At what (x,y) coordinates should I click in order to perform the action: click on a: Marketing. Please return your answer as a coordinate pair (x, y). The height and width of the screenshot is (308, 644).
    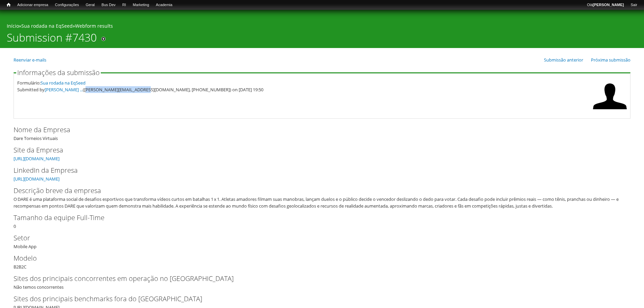
    Looking at the image, I should click on (141, 5).